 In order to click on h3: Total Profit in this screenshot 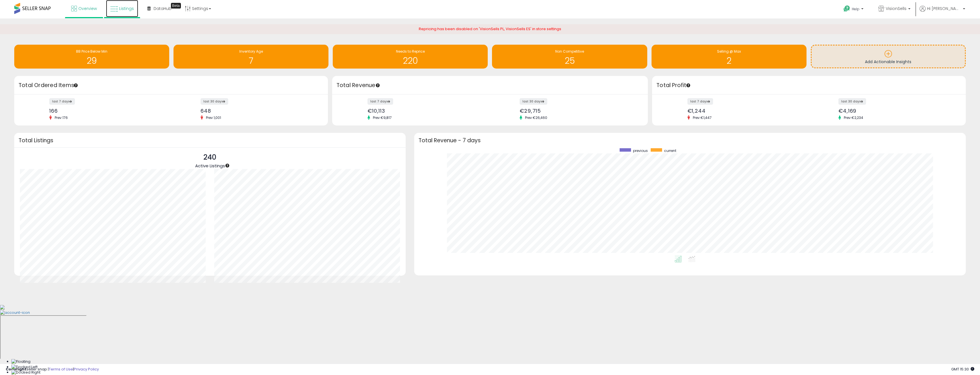, I will do `click(808, 85)`.